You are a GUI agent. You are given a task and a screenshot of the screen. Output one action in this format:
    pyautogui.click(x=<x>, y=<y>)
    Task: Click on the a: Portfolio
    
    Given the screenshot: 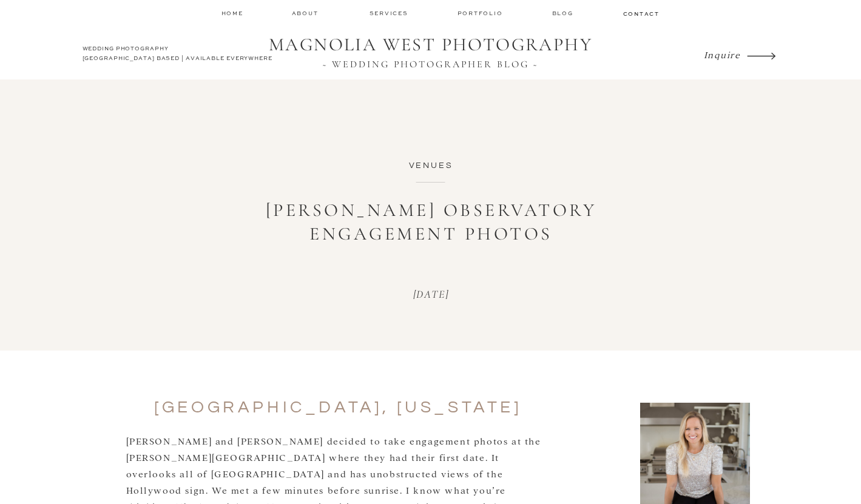 What is the action you would take?
    pyautogui.click(x=481, y=13)
    